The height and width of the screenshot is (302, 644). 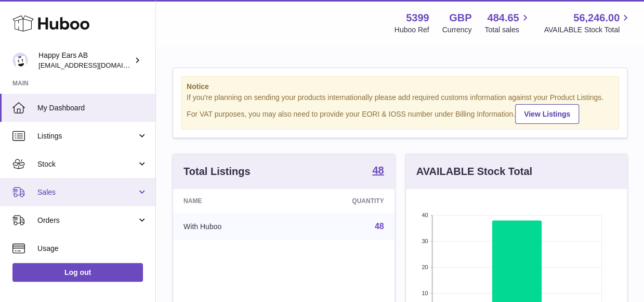 I want to click on strong: Notice, so click(x=399, y=87).